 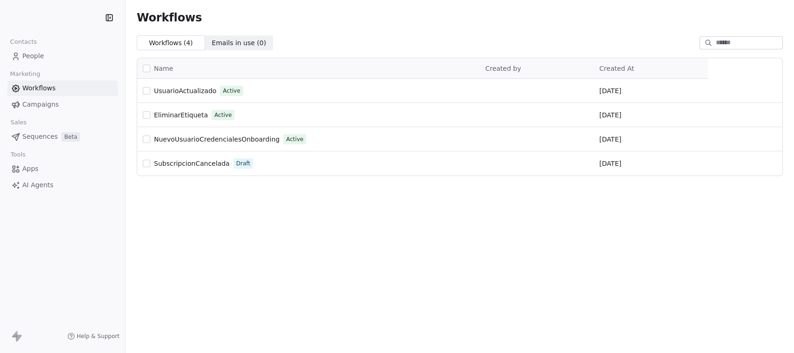 What do you see at coordinates (163, 68) in the screenshot?
I see `span: Name` at bounding box center [163, 68].